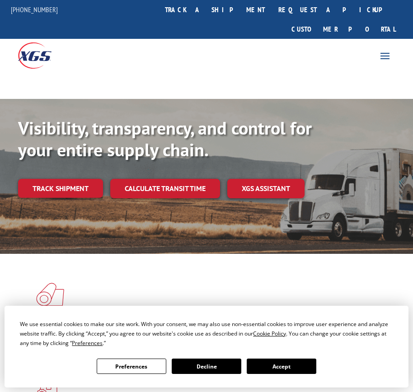 The image size is (413, 392). Describe the element at coordinates (165, 189) in the screenshot. I see `a: Calculate transit time` at that location.